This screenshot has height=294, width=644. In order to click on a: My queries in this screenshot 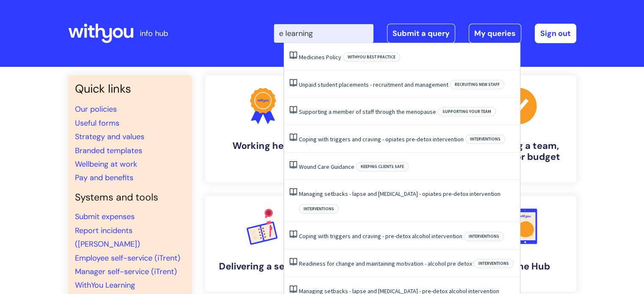, I will do `click(495, 34)`.